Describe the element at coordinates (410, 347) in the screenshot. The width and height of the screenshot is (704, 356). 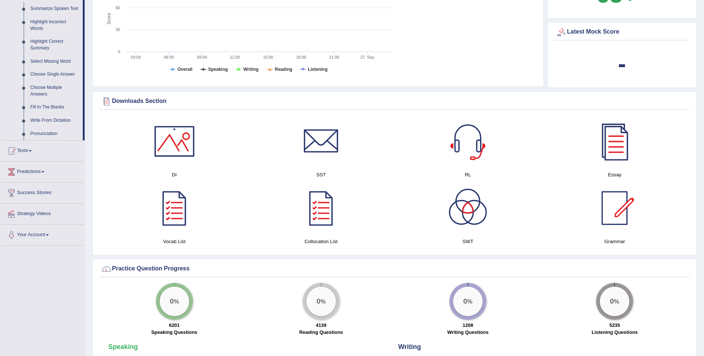
I see `strong: Writing` at that location.